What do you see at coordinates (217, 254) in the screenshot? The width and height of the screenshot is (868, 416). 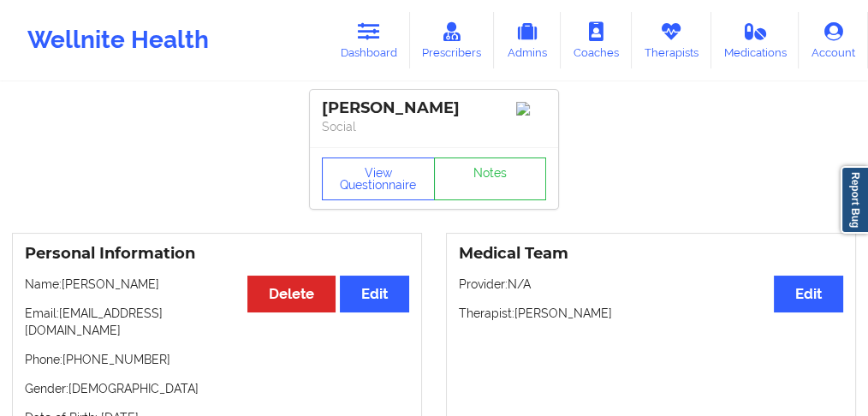 I see `h3: Personal Information` at bounding box center [217, 254].